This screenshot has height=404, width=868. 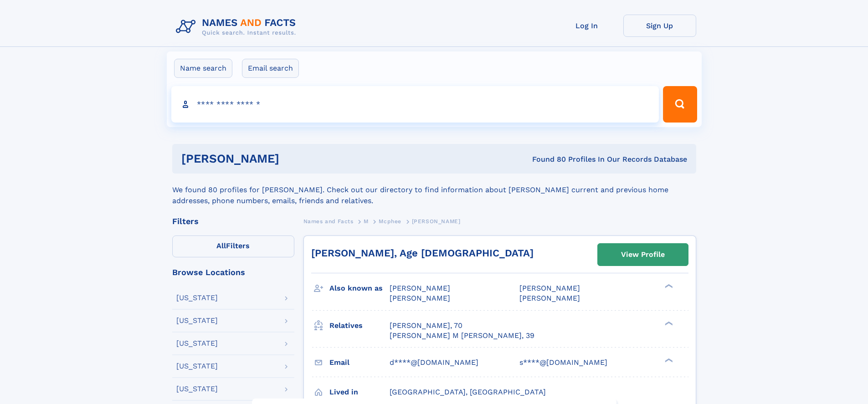 I want to click on a: View Profile, so click(x=643, y=254).